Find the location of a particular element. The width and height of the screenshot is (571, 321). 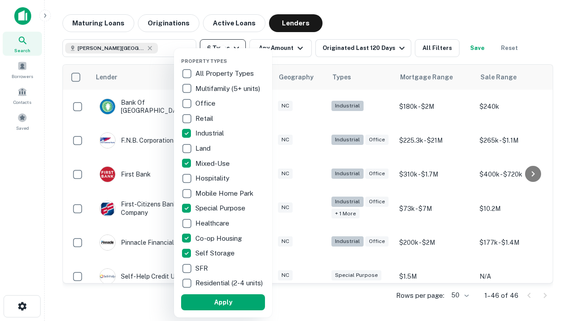

p: Land is located at coordinates (204, 149).